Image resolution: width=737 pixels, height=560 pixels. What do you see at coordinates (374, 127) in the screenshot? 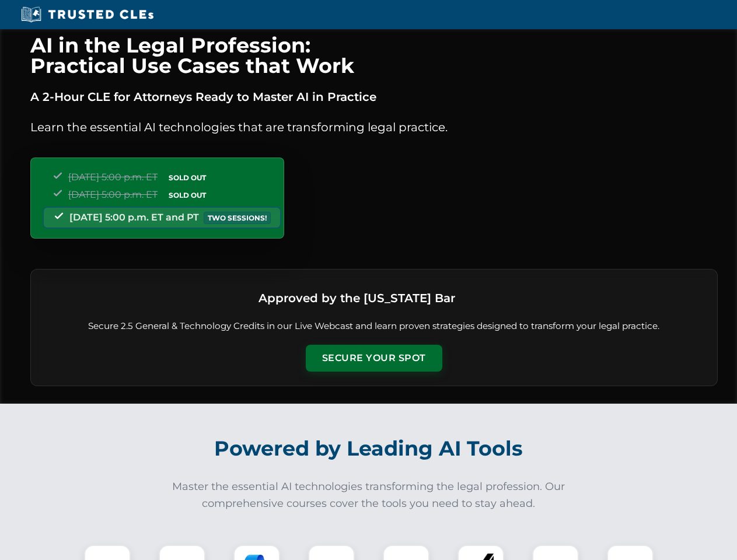
I see `p: Learn the essential AI technologies that are transforming legal practice.` at bounding box center [374, 127].